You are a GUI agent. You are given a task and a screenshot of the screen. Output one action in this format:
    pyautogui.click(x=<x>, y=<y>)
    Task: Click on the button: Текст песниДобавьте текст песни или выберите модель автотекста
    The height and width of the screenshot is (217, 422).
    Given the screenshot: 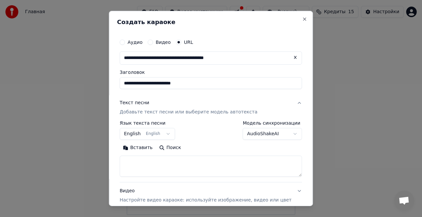 What is the action you would take?
    pyautogui.click(x=211, y=108)
    